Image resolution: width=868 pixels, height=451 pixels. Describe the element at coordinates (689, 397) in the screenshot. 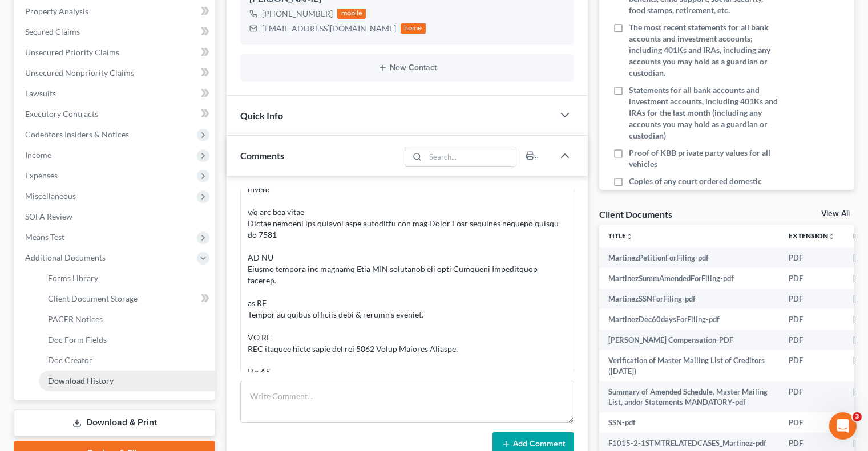

I see `td: Summary of Amended Schedule, Master Mailing List, andor Statements MANDATORY-pdf` at that location.